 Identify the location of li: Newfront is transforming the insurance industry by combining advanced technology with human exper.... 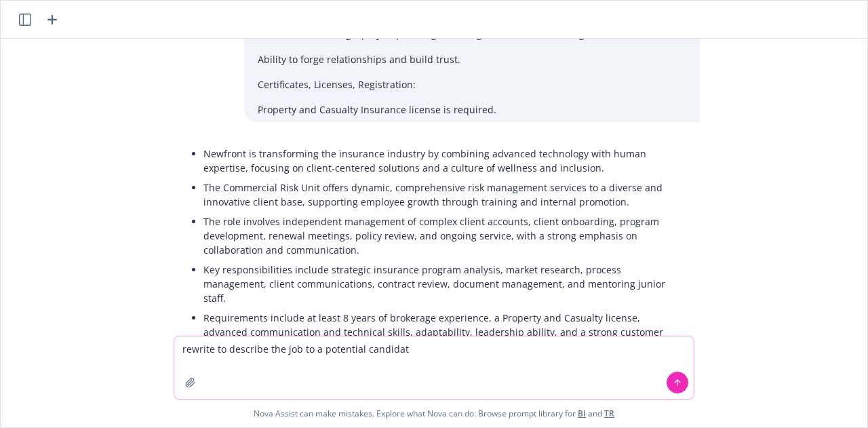
(445, 161).